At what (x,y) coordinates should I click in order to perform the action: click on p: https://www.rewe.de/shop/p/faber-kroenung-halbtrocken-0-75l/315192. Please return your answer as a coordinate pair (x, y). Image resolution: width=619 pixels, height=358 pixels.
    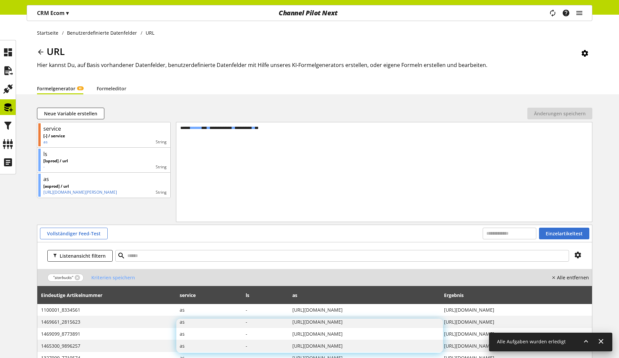
    Looking at the image, I should click on (80, 192).